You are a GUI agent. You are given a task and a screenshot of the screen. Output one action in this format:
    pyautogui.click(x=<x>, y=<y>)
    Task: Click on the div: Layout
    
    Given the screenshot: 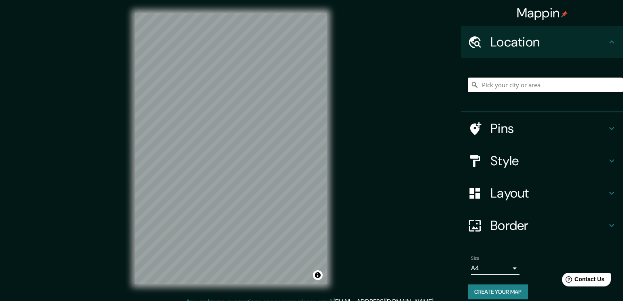 What is the action you would take?
    pyautogui.click(x=542, y=193)
    